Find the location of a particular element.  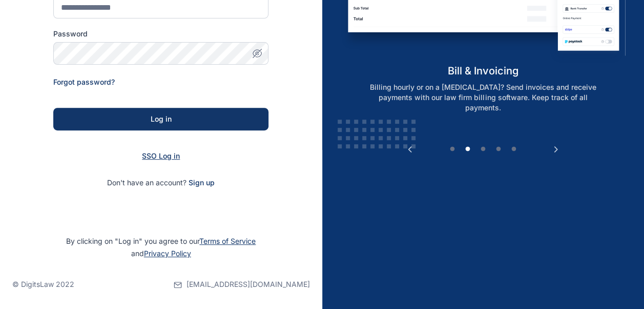

a: Forgot password? is located at coordinates (84, 82).